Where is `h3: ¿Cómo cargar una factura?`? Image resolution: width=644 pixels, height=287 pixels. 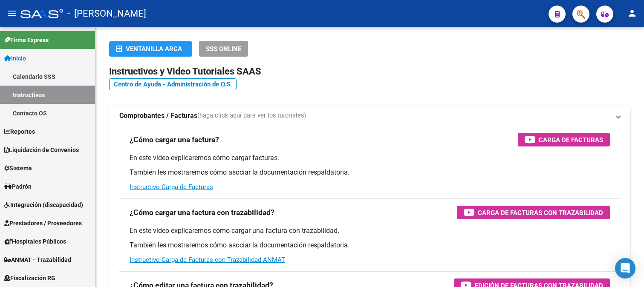
h3: ¿Cómo cargar una factura? is located at coordinates (174, 140).